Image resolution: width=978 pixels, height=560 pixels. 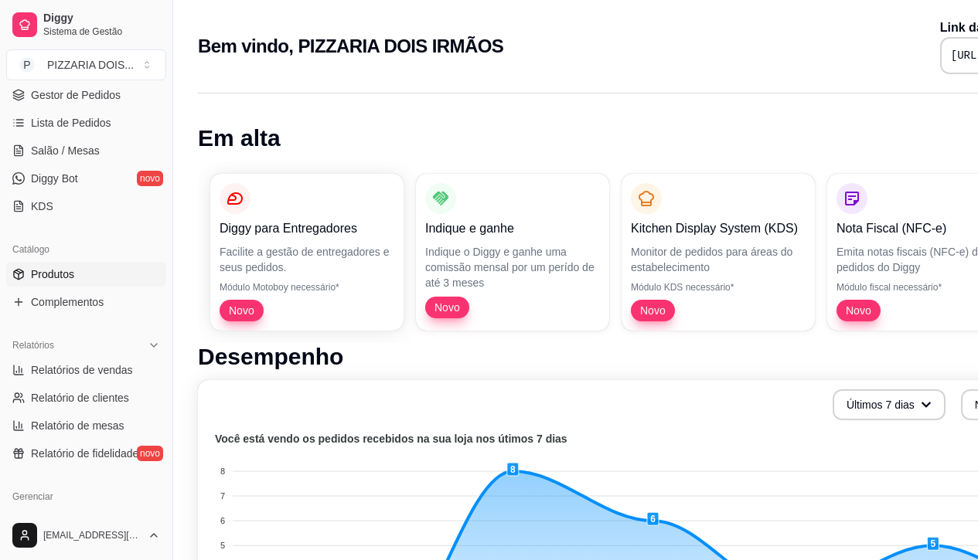 What do you see at coordinates (27, 65) in the screenshot?
I see `span: P` at bounding box center [27, 65].